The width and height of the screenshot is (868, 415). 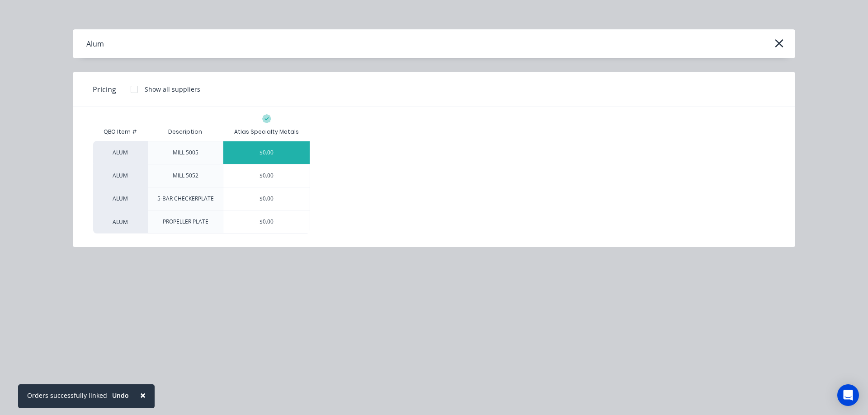 I want to click on div: Description, so click(x=185, y=132).